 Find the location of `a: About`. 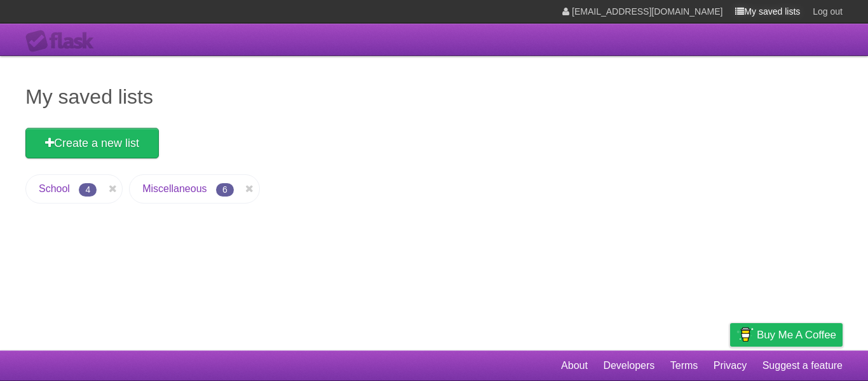

a: About is located at coordinates (575, 365).